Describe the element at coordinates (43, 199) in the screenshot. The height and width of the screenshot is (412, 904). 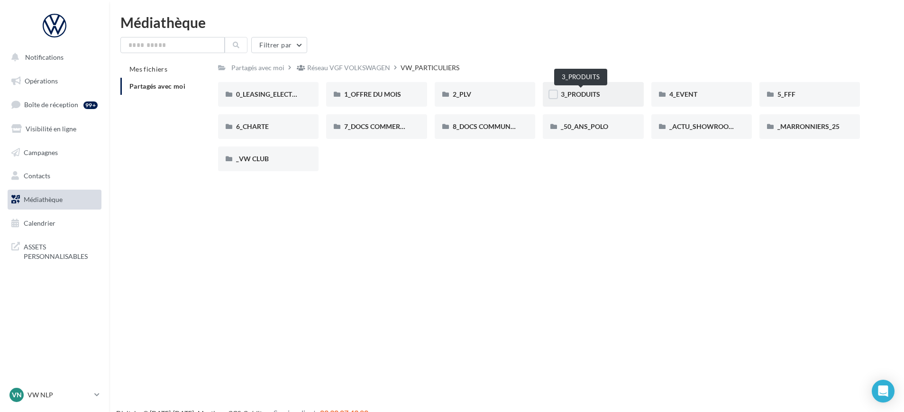
I see `span: Médiathèque` at that location.